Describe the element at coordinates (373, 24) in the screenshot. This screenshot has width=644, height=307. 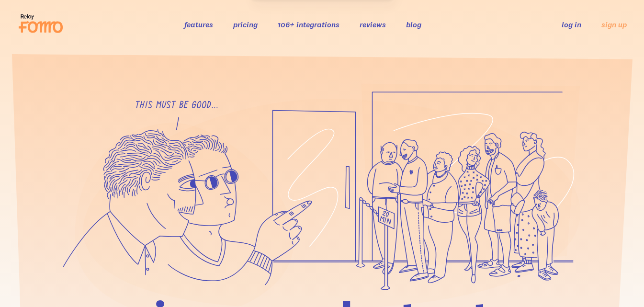
I see `a: reviews` at that location.